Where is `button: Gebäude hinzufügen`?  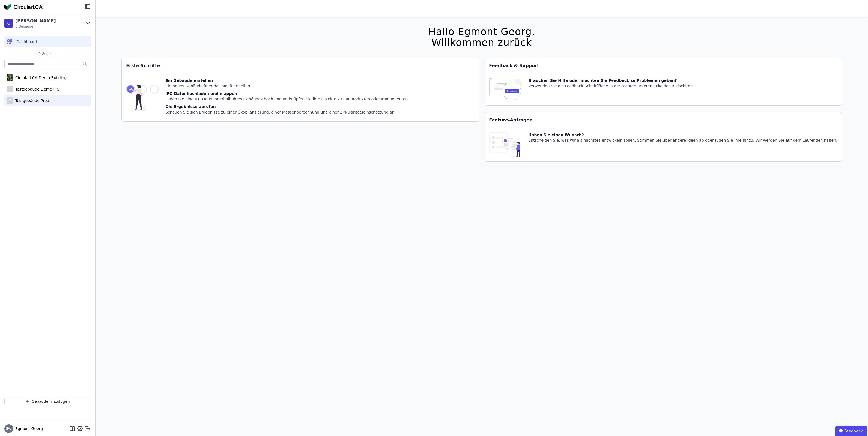 button: Gebäude hinzufügen is located at coordinates (48, 401).